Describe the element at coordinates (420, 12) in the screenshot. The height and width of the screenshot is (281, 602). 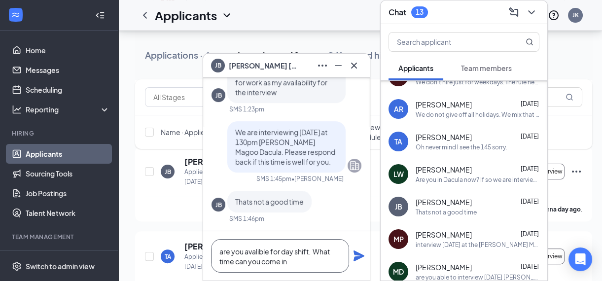
I see `div: 13` at that location.